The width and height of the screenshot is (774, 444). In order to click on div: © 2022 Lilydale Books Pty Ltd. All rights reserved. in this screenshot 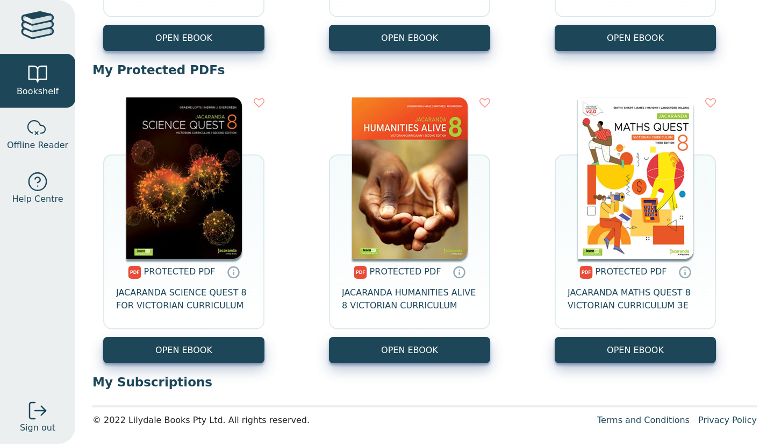, I will do `click(340, 420)`.